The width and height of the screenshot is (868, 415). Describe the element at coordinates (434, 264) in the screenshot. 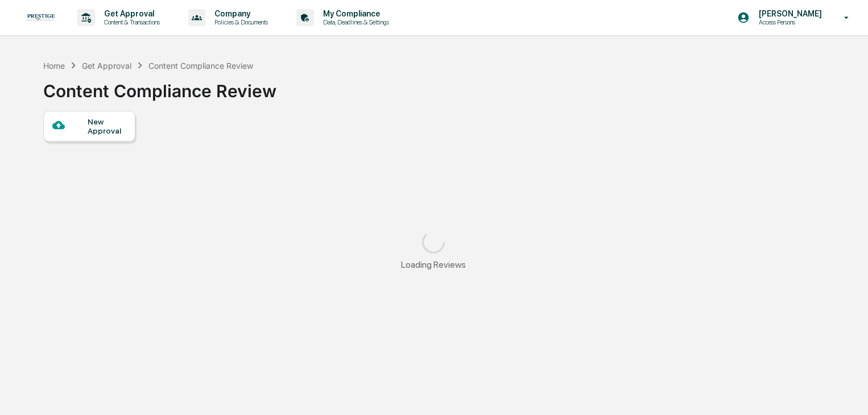

I see `div: Loading Reviews` at that location.